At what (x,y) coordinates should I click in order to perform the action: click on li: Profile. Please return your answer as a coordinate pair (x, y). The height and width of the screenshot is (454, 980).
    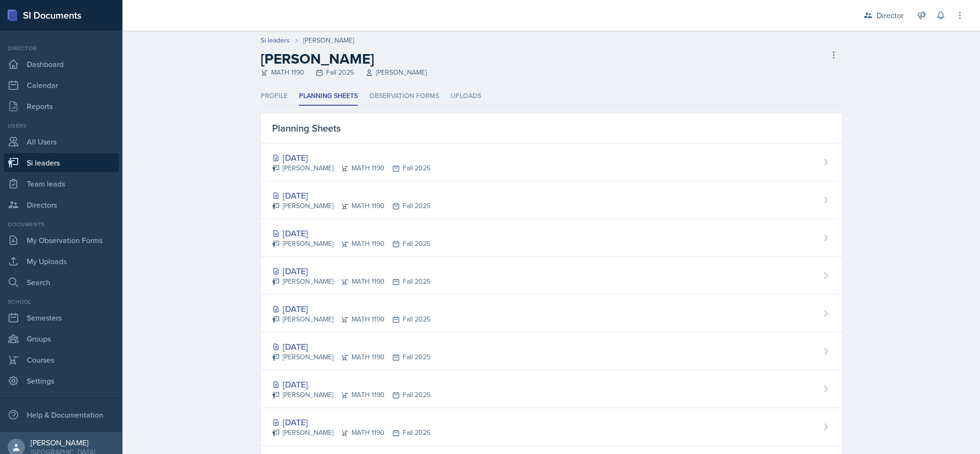
    Looking at the image, I should click on (274, 97).